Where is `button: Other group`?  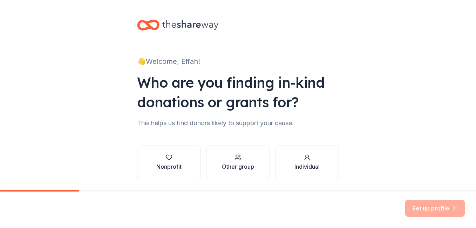 button: Other group is located at coordinates (238, 162).